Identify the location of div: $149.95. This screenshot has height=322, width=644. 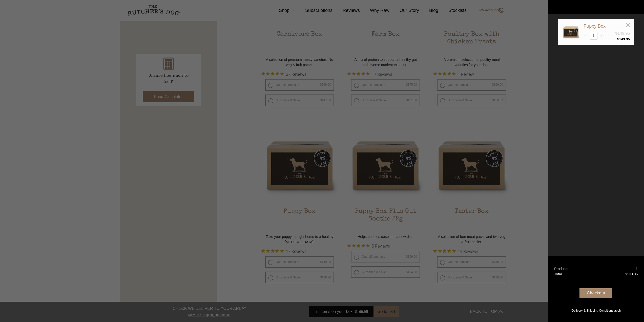
(623, 34).